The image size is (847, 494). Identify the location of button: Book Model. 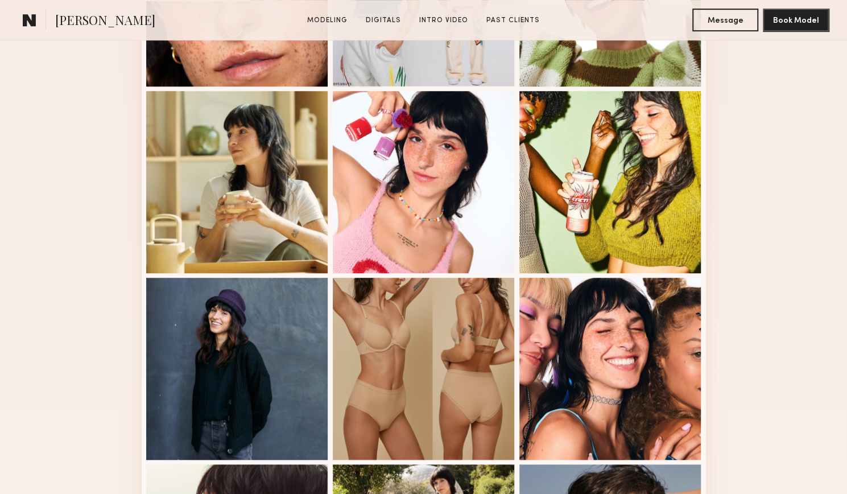
(796, 20).